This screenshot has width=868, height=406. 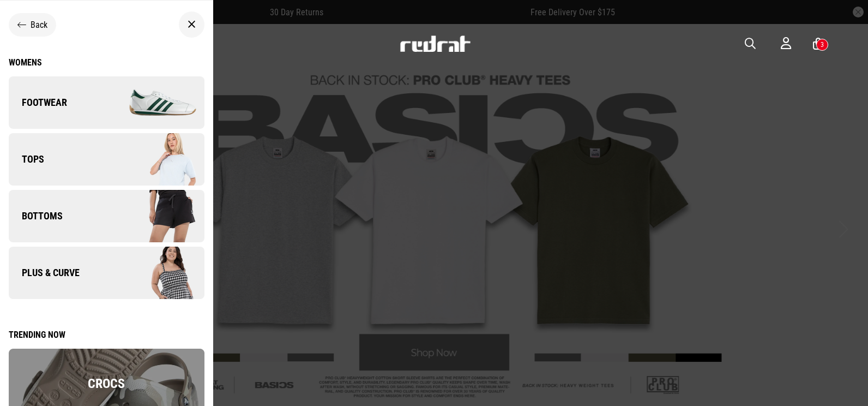 I want to click on a: Bottoms Company, so click(x=106, y=216).